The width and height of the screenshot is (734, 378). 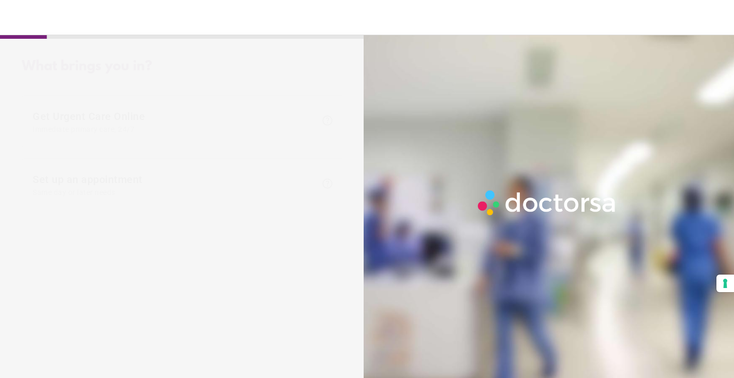 I want to click on span: Same day or later needs, so click(x=174, y=192).